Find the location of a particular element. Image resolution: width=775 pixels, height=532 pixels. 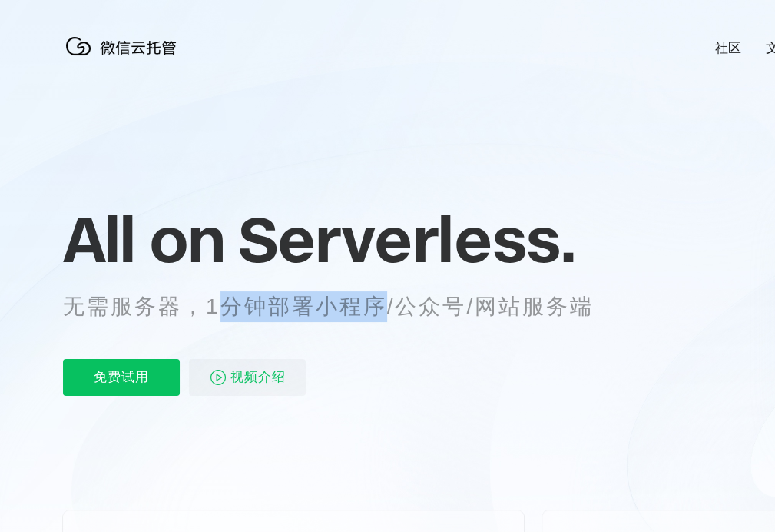

img: video_play.svg is located at coordinates (218, 377).